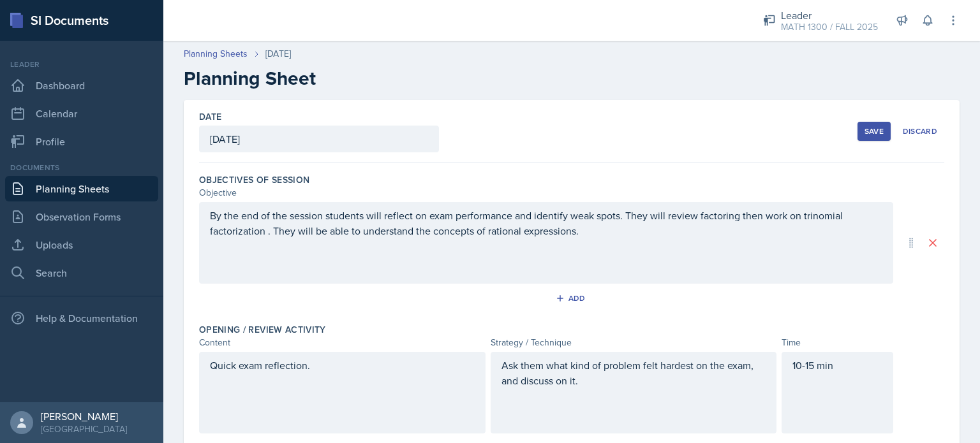 The image size is (980, 443). Describe the element at coordinates (546, 193) in the screenshot. I see `div: Objective` at that location.